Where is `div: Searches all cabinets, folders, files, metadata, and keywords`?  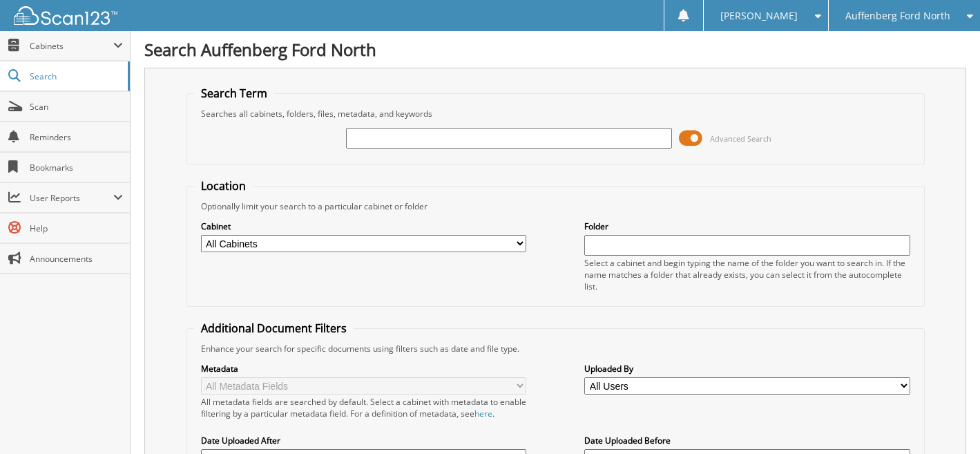 div: Searches all cabinets, folders, files, metadata, and keywords is located at coordinates (555, 113).